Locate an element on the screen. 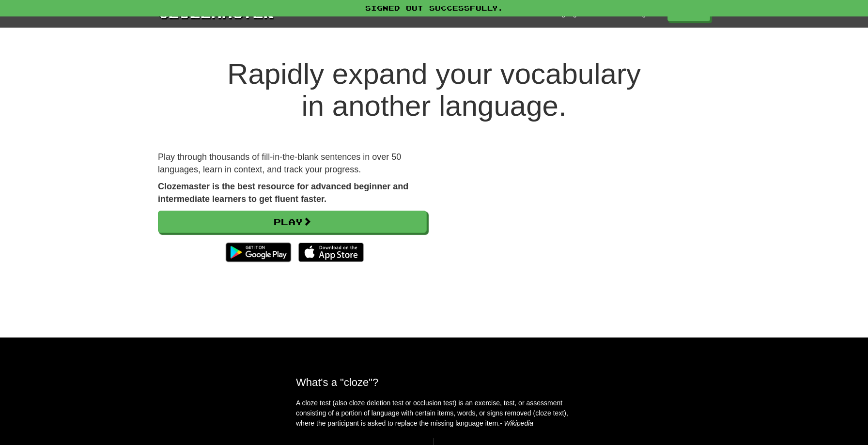 This screenshot has height=445, width=868. p: Play through thousands of fill-in-the-blank sentences in over 50 languages, learn in context, and... is located at coordinates (292, 163).